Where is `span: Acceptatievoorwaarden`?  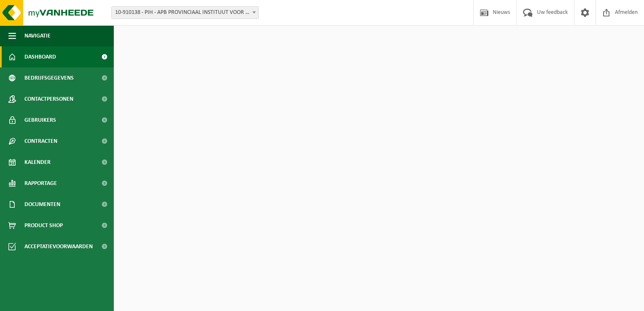 span: Acceptatievoorwaarden is located at coordinates (59, 247).